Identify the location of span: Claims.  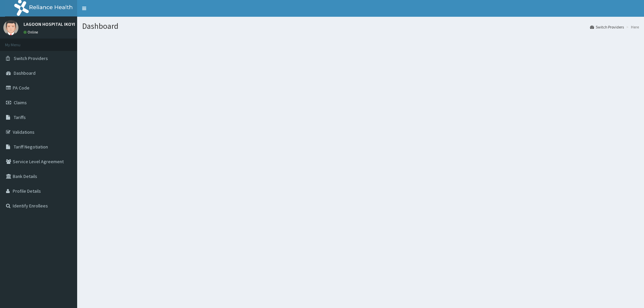
(20, 103).